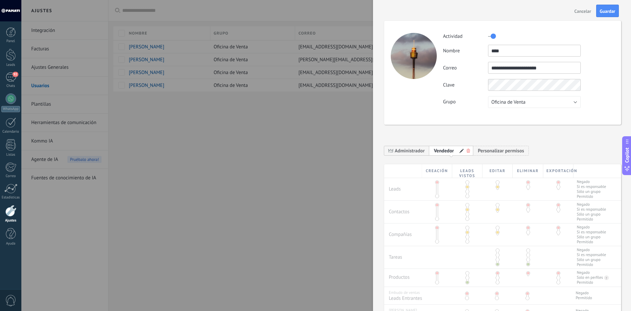  What do you see at coordinates (444, 150) in the screenshot?
I see `span: Vendedor` at bounding box center [444, 150].